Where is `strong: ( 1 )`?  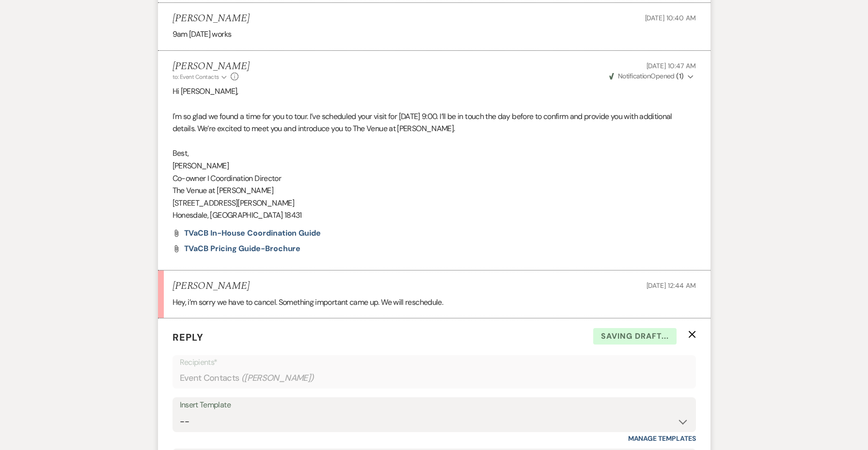
strong: ( 1 ) is located at coordinates (679, 76).